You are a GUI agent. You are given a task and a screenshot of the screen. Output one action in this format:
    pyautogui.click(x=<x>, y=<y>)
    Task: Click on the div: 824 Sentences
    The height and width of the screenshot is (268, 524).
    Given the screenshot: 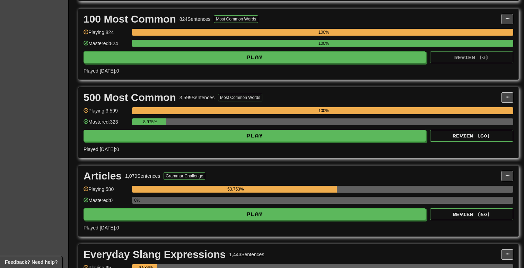 What is the action you would take?
    pyautogui.click(x=195, y=19)
    